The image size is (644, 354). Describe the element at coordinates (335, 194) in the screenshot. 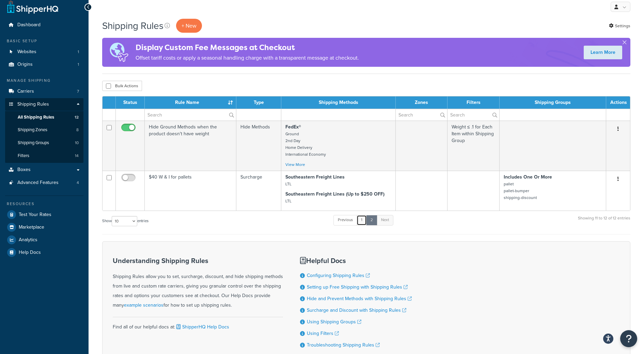

I see `strong: Southeastern Freight Lines (Up to $250 OFF)` at that location.